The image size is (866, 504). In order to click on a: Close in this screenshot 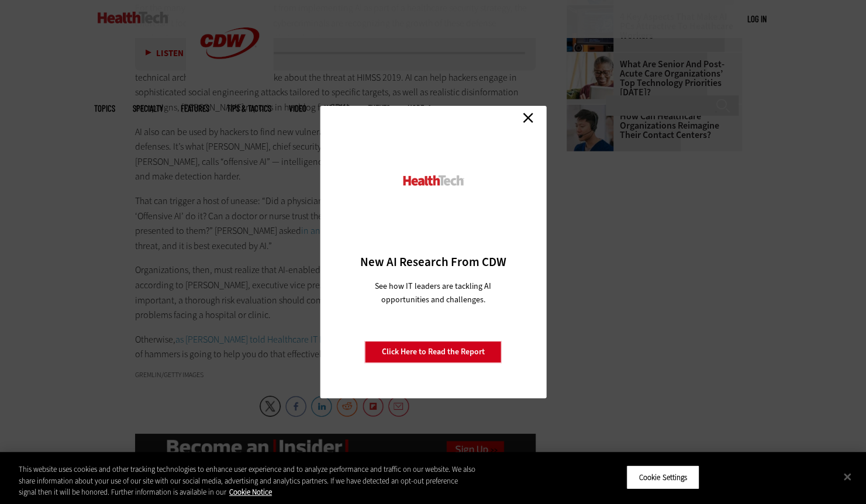, I will do `click(528, 117)`.